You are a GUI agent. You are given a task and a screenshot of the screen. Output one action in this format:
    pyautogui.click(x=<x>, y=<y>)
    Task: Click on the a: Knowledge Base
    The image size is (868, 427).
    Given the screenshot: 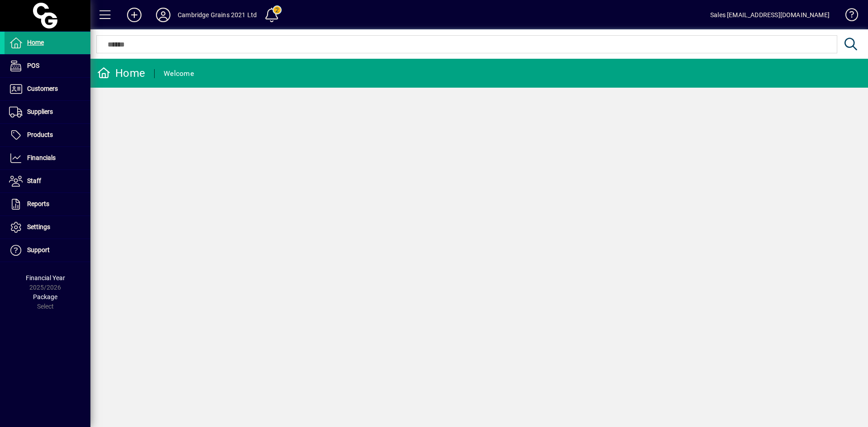 What is the action you would take?
    pyautogui.click(x=848, y=16)
    